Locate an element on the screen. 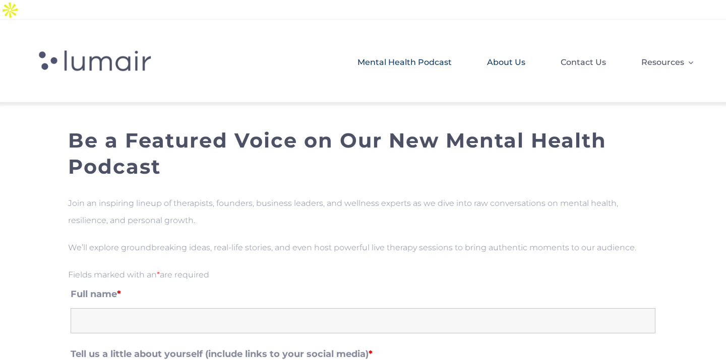  a: Resources is located at coordinates (667, 62).